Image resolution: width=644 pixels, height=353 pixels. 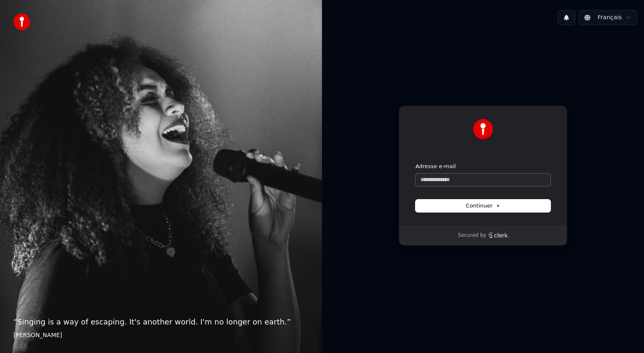 I want to click on label: Adresse e-mail, so click(x=436, y=166).